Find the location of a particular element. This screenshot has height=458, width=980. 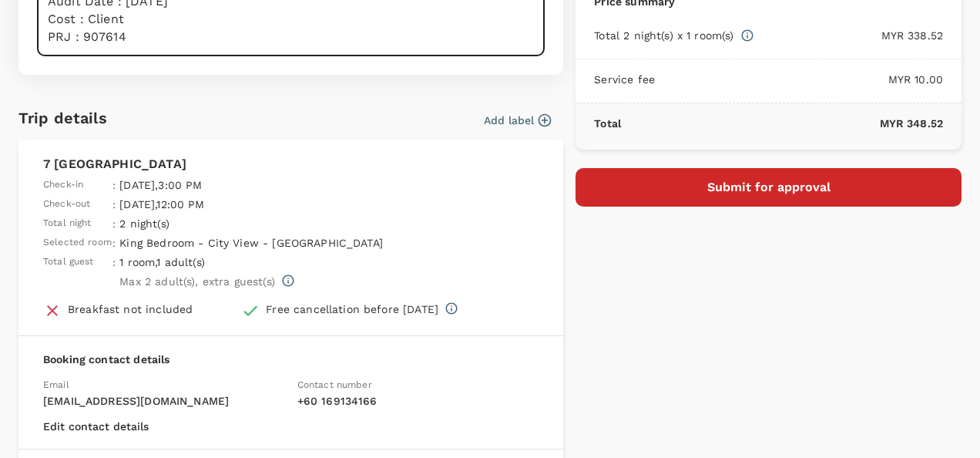

span: Check-out is located at coordinates (66, 204).